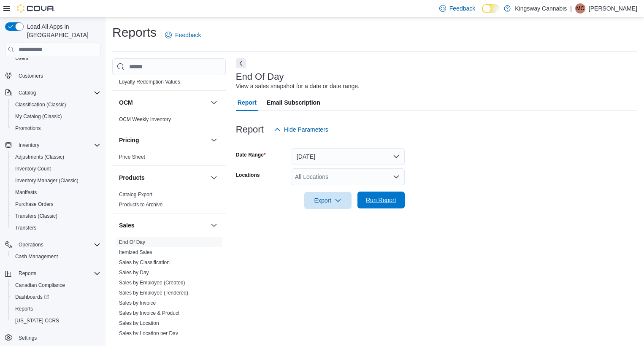 This screenshot has height=346, width=644. Describe the element at coordinates (56, 192) in the screenshot. I see `button: Manifests` at that location.